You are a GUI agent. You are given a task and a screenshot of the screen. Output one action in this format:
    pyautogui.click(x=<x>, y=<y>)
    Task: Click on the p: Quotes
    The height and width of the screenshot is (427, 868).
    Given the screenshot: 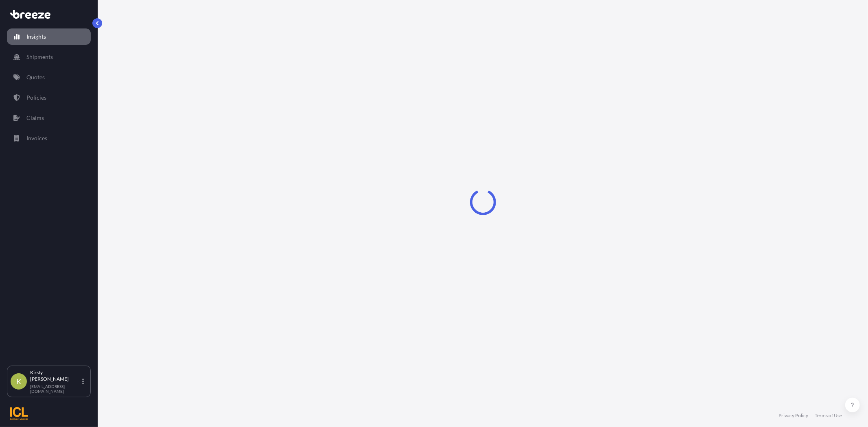 What is the action you would take?
    pyautogui.click(x=35, y=78)
    